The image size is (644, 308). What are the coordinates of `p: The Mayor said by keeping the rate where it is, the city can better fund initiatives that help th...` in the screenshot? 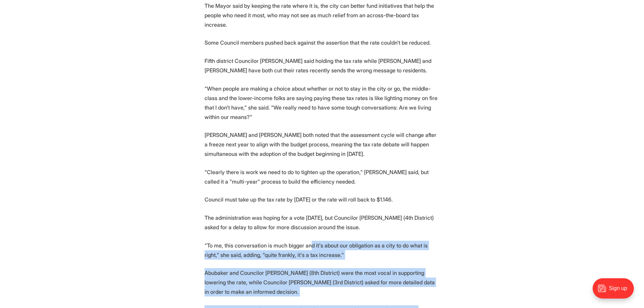 It's located at (322, 15).